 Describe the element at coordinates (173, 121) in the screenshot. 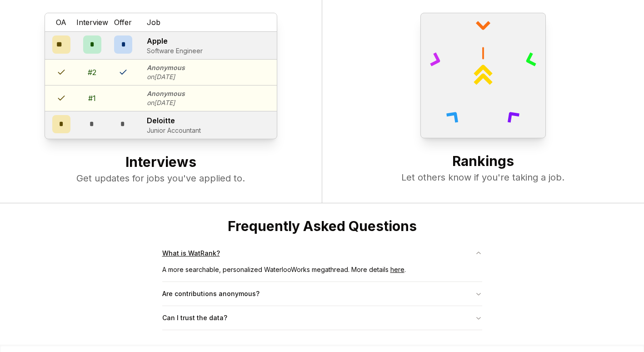

I see `p: Deloitte` at that location.